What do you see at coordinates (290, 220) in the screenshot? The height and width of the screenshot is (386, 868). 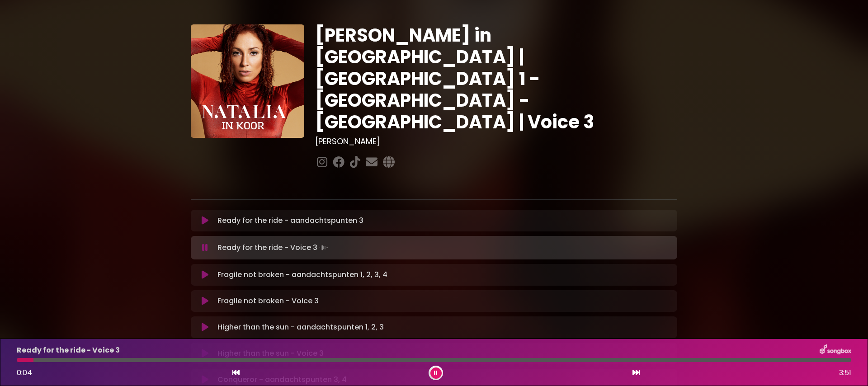 I see `p: Ready for the ride - aandachtspunten 3` at bounding box center [290, 220].